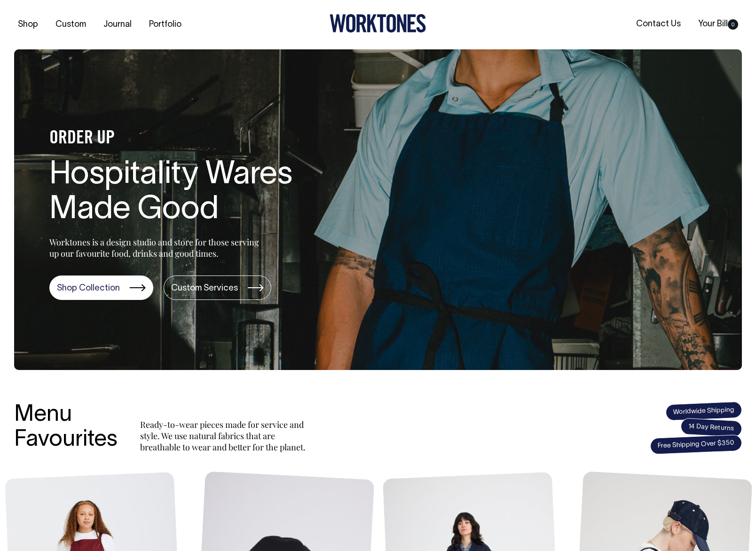  What do you see at coordinates (66, 428) in the screenshot?
I see `h3: Menu Favourites` at bounding box center [66, 428].